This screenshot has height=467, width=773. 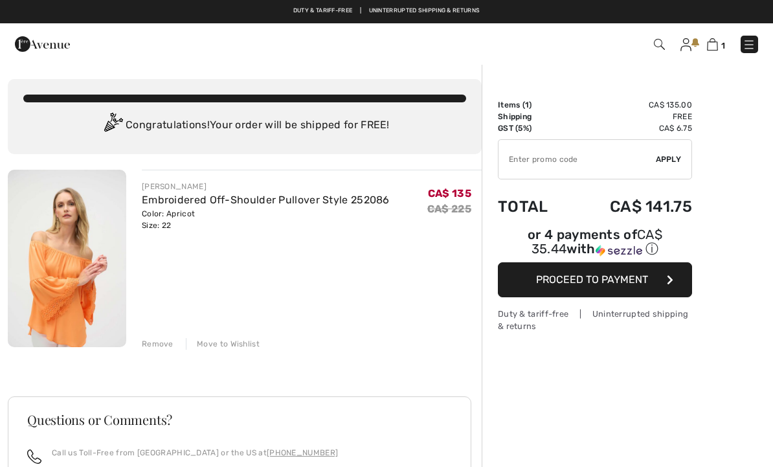 What do you see at coordinates (34, 457) in the screenshot?
I see `img: call` at bounding box center [34, 457].